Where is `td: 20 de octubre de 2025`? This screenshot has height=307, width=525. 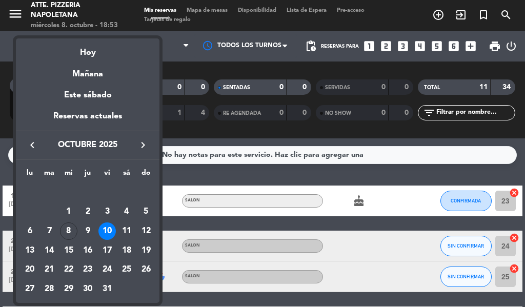
td: 20 de octubre de 2025 is located at coordinates (30, 270).